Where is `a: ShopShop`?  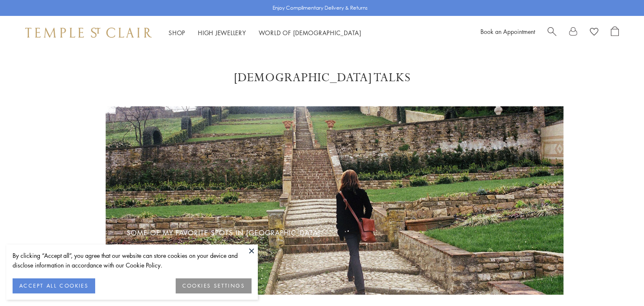
a: ShopShop is located at coordinates (177, 33).